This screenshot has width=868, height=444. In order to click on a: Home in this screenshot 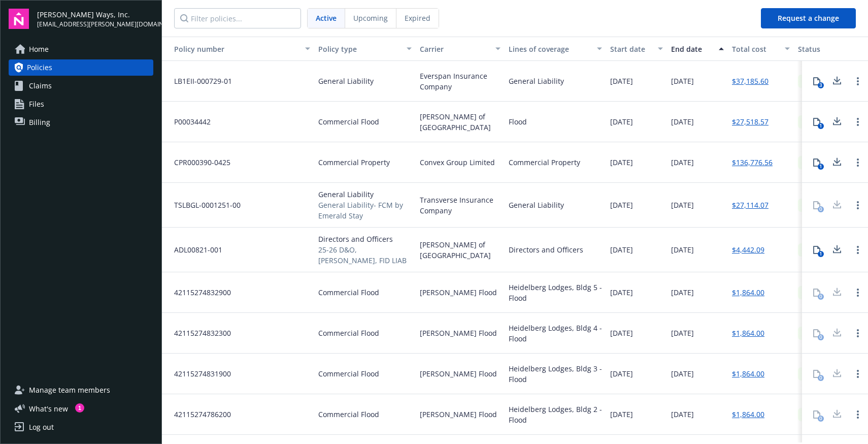, I will do `click(81, 49)`.